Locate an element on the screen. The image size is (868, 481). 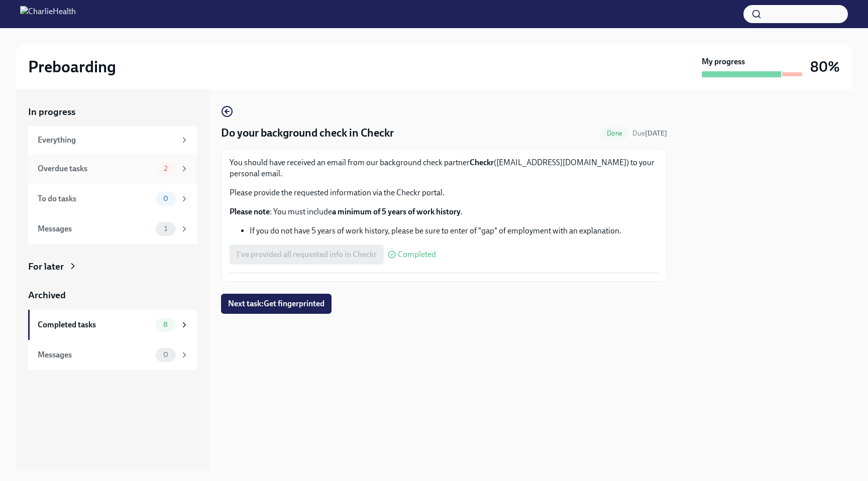
div: For later is located at coordinates (46, 267).